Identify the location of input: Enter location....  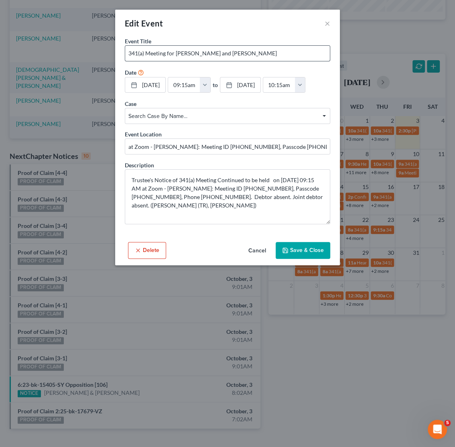
(227, 146).